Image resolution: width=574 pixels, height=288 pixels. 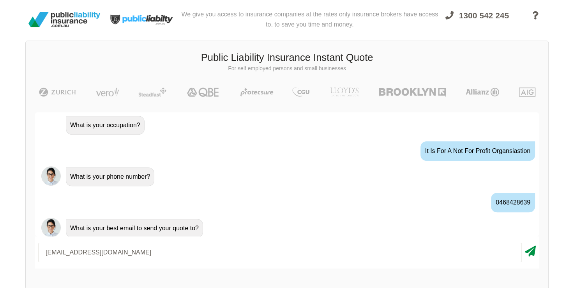 What do you see at coordinates (110, 177) in the screenshot?
I see `div: What is your phone number?` at bounding box center [110, 177].